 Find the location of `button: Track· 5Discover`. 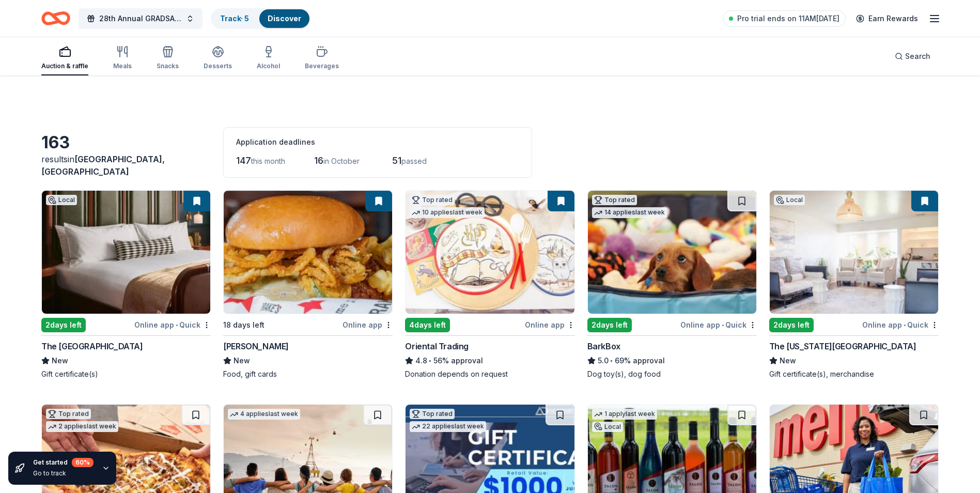

button: Track· 5Discover is located at coordinates (260, 19).